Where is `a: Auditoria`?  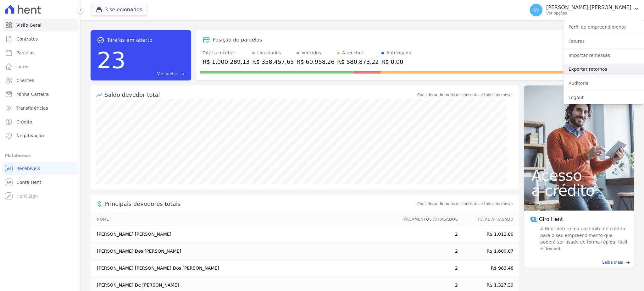
a: Auditoria is located at coordinates (604, 83).